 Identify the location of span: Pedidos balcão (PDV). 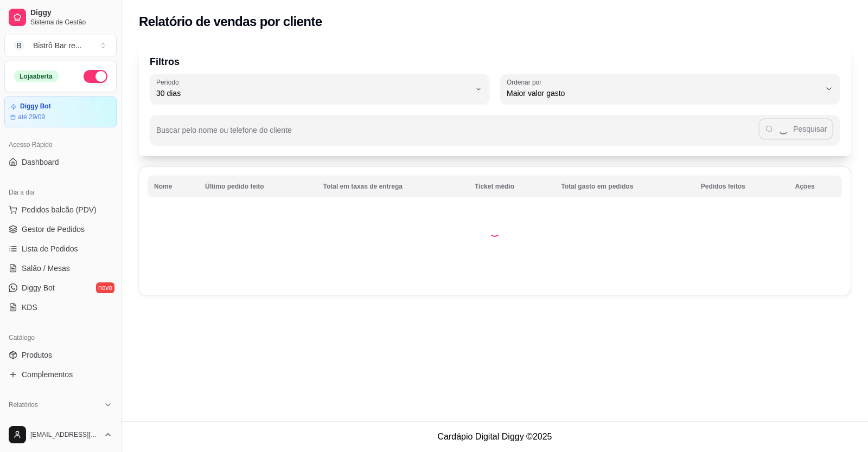
(59, 210).